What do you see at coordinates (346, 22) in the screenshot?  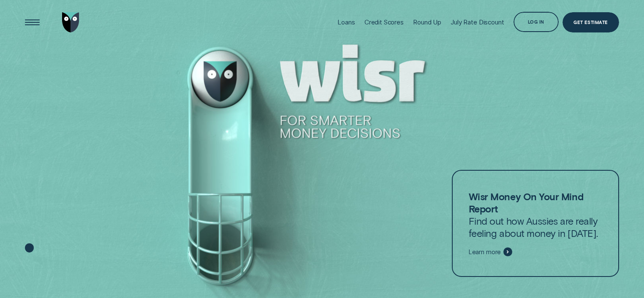 I see `div: Loans` at bounding box center [346, 22].